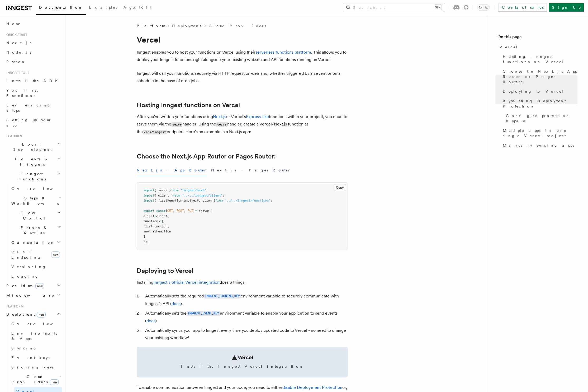 The width and height of the screenshot is (588, 392). Describe the element at coordinates (61, 8) in the screenshot. I see `a: Documentation` at that location.